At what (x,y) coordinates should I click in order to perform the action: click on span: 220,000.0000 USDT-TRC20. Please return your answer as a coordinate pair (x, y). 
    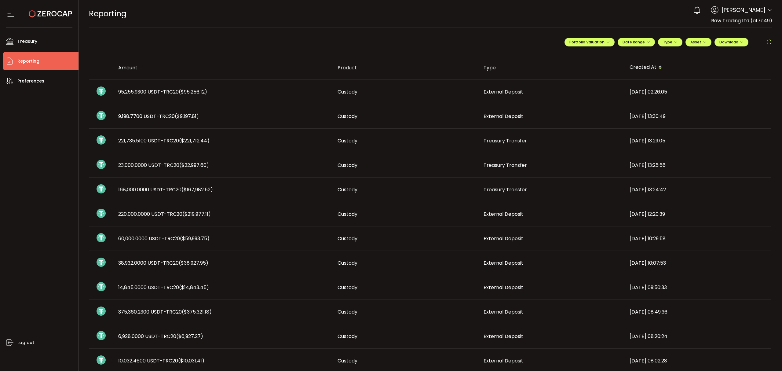
    Looking at the image, I should click on (164, 214).